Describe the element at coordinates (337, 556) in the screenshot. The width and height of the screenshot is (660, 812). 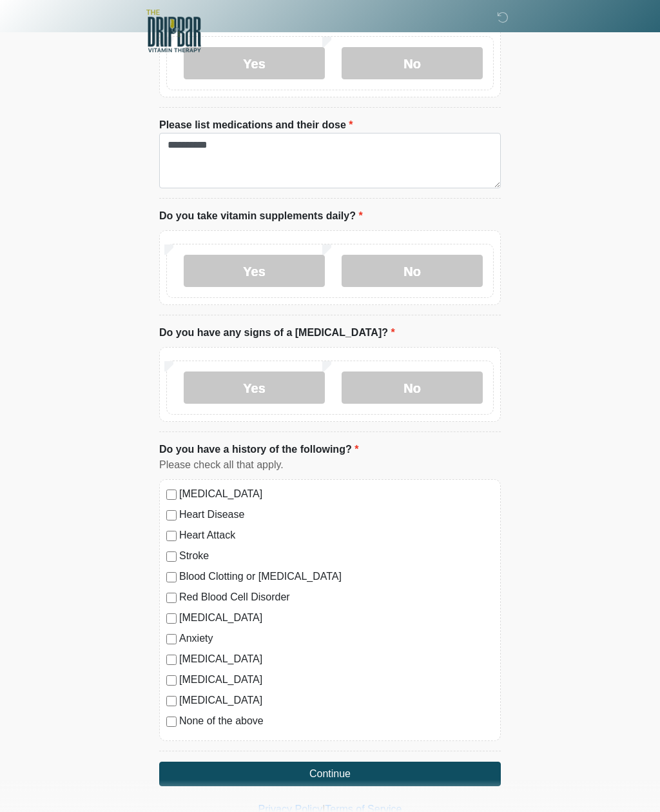
I see `label: Stroke` at that location.